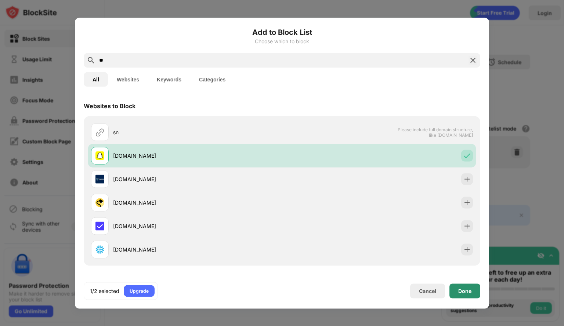 Image resolution: width=564 pixels, height=326 pixels. Describe the element at coordinates (427, 291) in the screenshot. I see `div: Cancel` at that location.